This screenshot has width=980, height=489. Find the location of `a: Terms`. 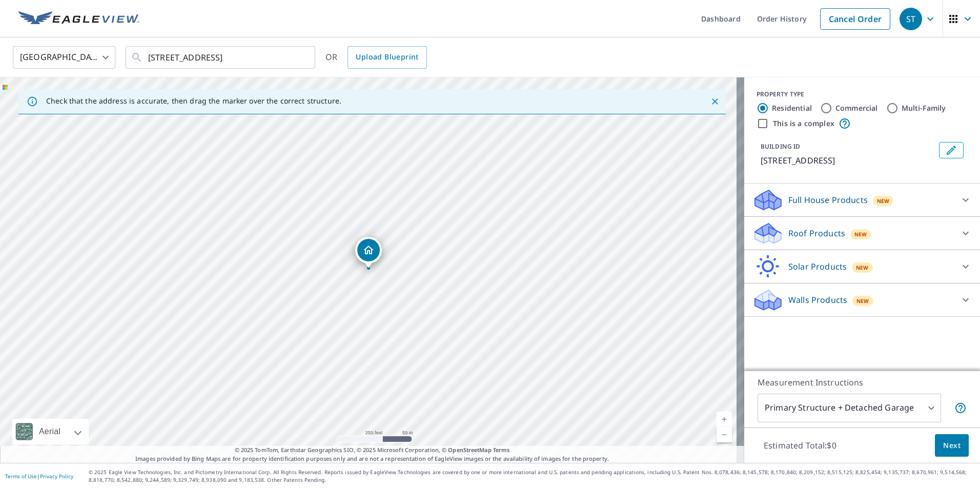

a: Terms is located at coordinates (501, 449).